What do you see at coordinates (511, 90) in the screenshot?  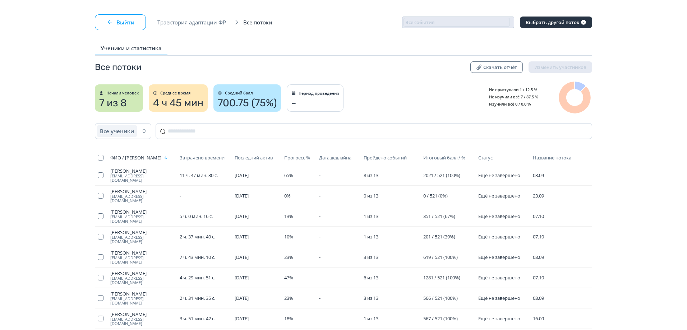 I see `span: Не приступали 1 / 12.5 %` at bounding box center [511, 90].